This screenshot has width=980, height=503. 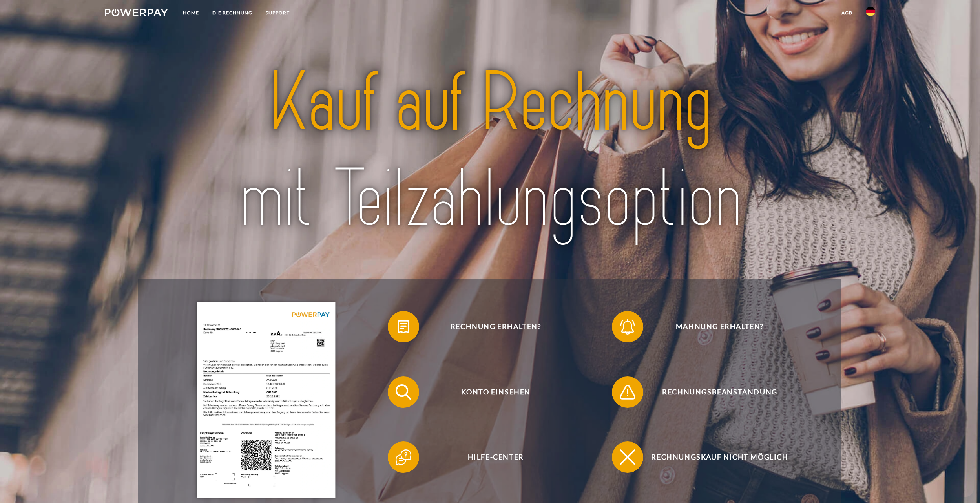 I want to click on a: SUPPORT, so click(x=277, y=13).